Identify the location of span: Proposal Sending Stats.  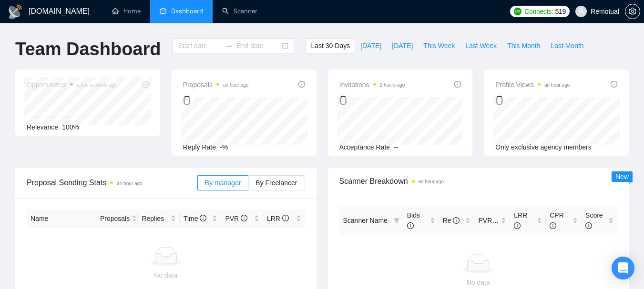
(112, 182).